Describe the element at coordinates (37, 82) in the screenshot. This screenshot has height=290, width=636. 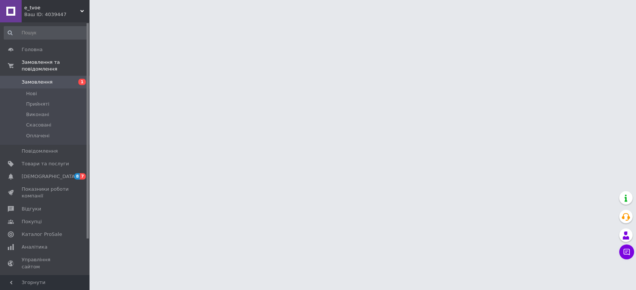
I see `span: Замовлення` at that location.